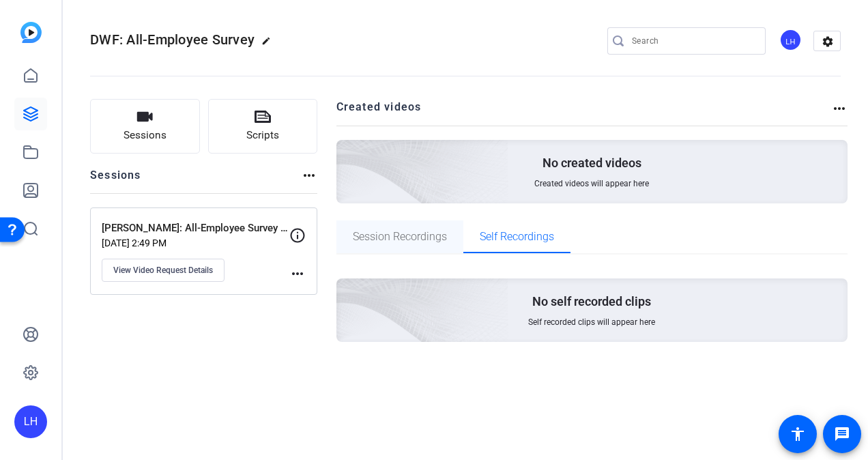 The image size is (868, 460). Describe the element at coordinates (517, 237) in the screenshot. I see `span: Self Recordings` at that location.